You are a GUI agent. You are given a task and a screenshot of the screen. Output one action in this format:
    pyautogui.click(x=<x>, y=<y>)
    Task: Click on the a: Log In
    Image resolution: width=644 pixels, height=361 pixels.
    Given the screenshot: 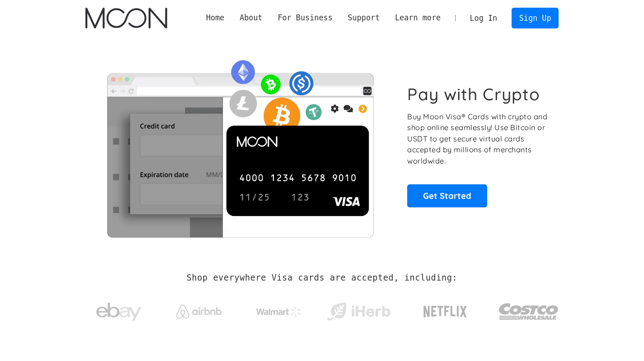 What is the action you would take?
    pyautogui.click(x=483, y=18)
    